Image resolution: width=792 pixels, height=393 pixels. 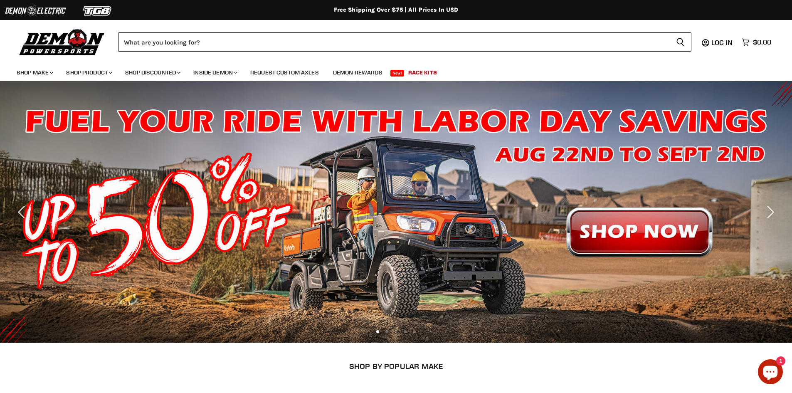 What do you see at coordinates (762, 42) in the screenshot?
I see `span: $0.00` at bounding box center [762, 42].